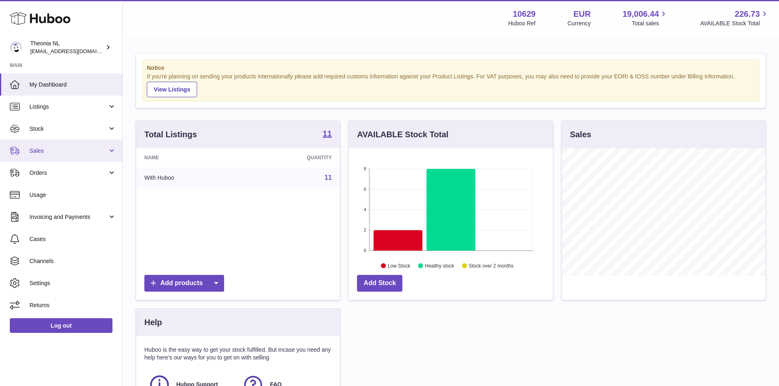 Image resolution: width=779 pixels, height=386 pixels. What do you see at coordinates (190, 178) in the screenshot?
I see `td: With Huboo` at bounding box center [190, 178].